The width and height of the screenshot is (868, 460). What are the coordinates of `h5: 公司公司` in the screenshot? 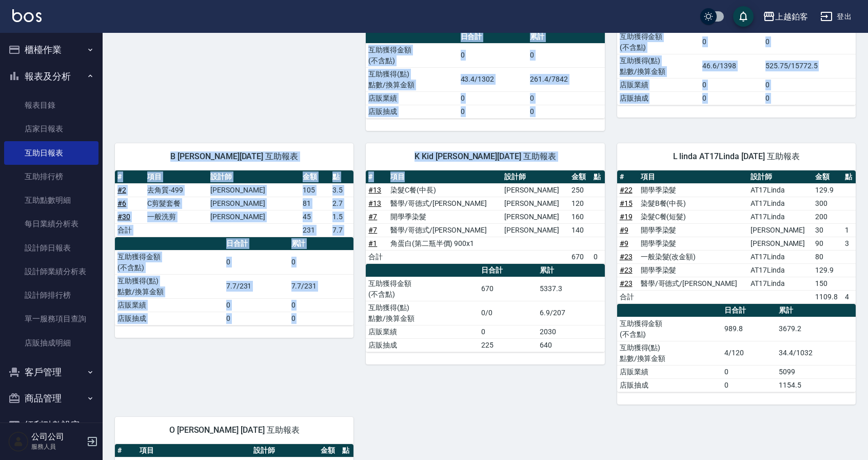 It's located at (57, 437).